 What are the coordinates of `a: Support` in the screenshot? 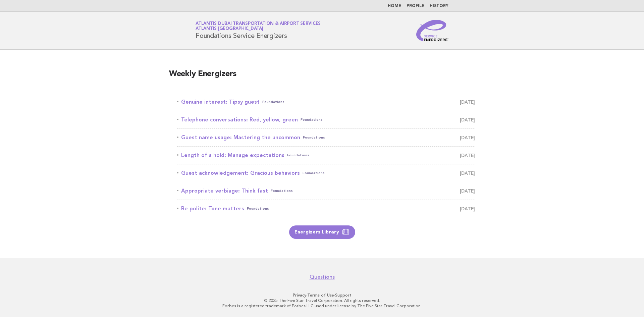 It's located at (343, 295).